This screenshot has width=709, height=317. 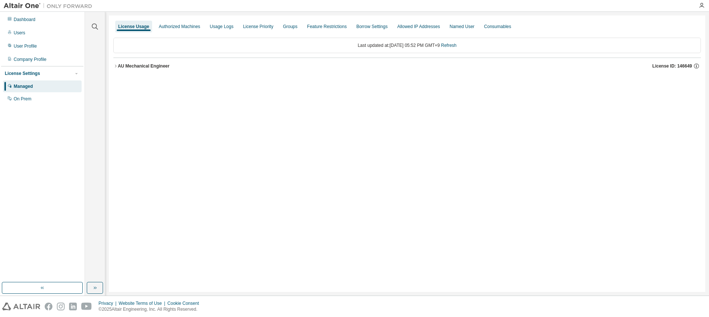 What do you see at coordinates (61, 307) in the screenshot?
I see `img: instagram.svg` at bounding box center [61, 307].